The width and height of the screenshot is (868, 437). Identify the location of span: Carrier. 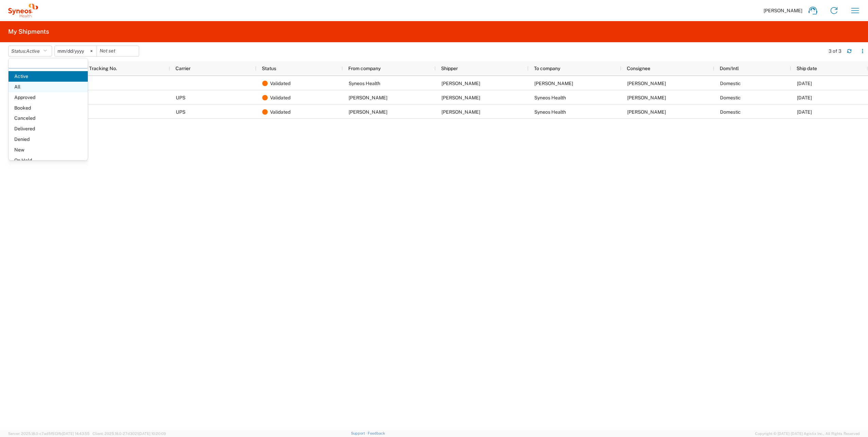
(183, 68).